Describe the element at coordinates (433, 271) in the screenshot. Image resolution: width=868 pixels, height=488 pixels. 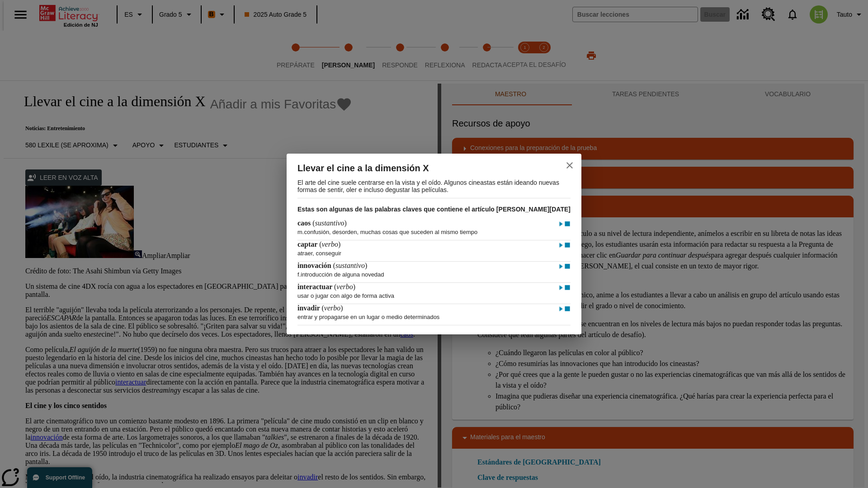
I see `p: introducción de alguna novedad` at that location.